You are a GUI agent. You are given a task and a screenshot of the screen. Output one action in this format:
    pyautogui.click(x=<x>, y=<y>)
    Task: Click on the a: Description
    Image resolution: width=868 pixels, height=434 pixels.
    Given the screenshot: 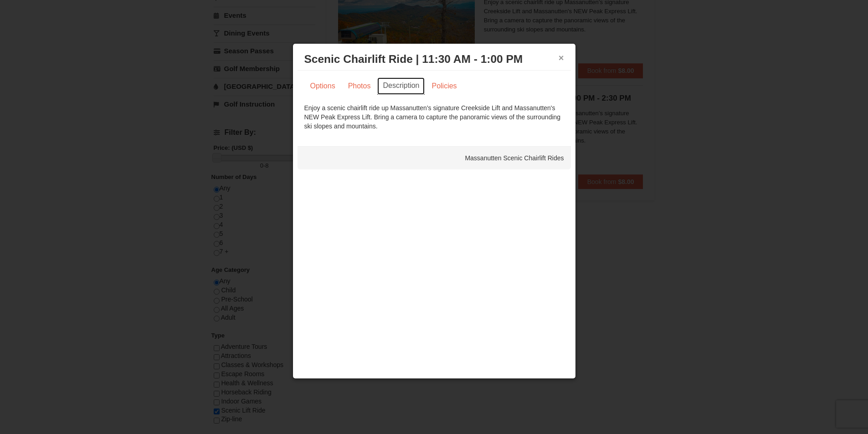 What is the action you would take?
    pyautogui.click(x=400, y=86)
    